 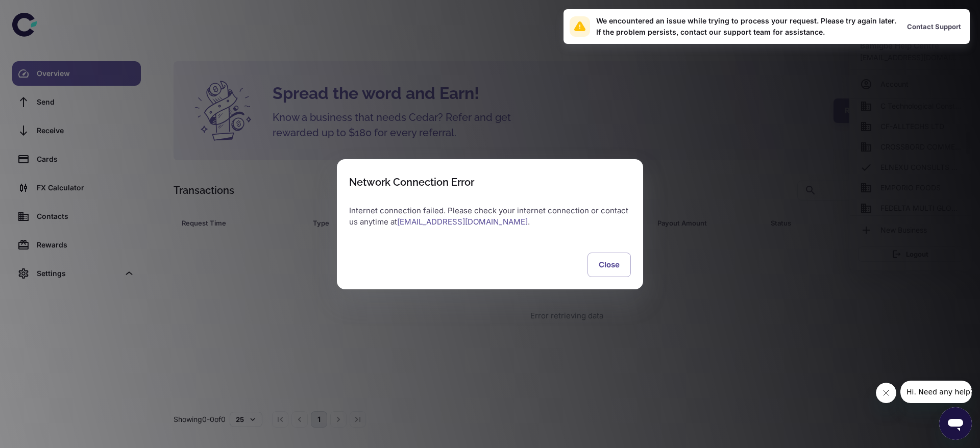 I want to click on button: Close, so click(x=609, y=265).